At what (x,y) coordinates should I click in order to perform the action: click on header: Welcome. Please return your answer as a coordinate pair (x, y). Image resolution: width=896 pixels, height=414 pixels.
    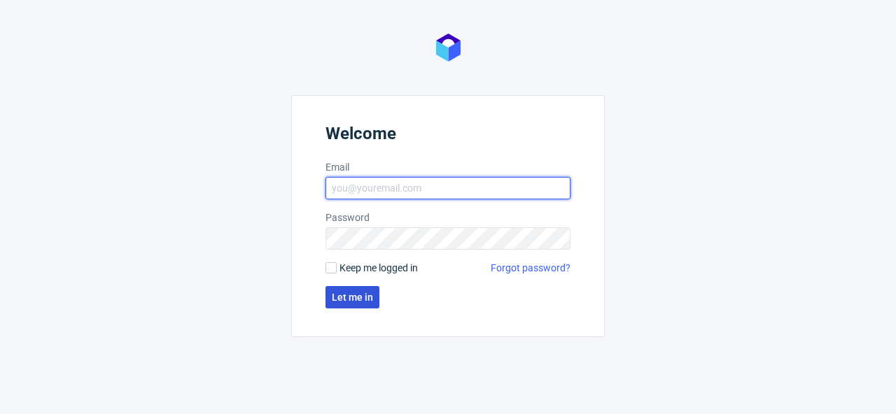
    Looking at the image, I should click on (448, 136).